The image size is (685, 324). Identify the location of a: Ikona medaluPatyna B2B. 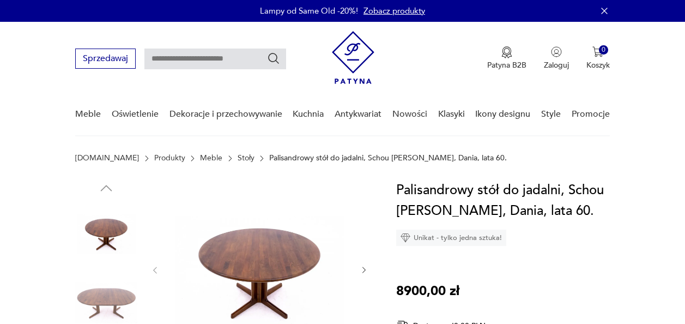
(507, 58).